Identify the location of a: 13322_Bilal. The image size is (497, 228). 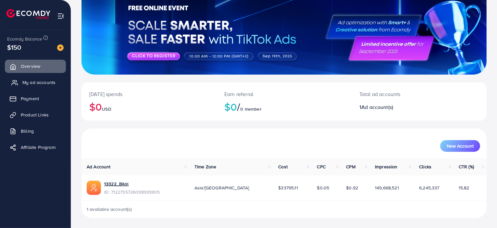
(132, 184).